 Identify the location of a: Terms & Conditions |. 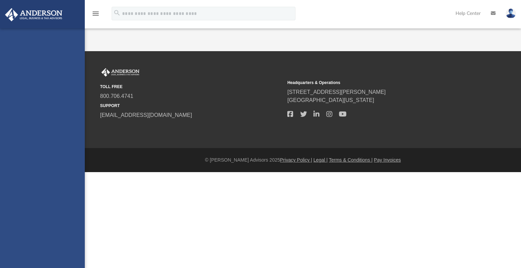
(351, 160).